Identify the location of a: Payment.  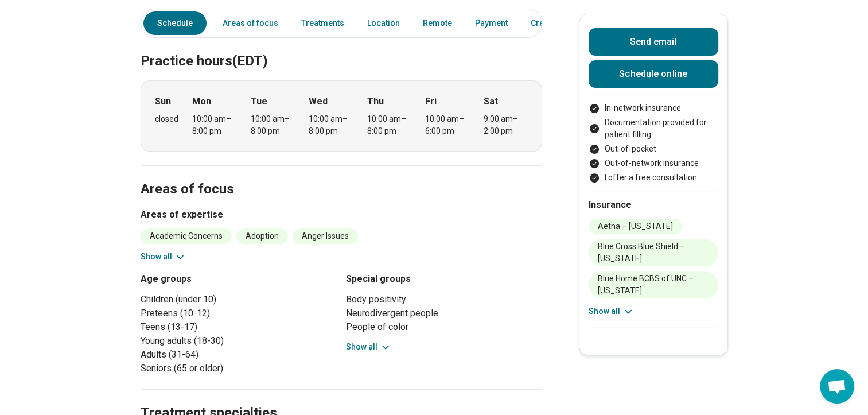
(491, 23).